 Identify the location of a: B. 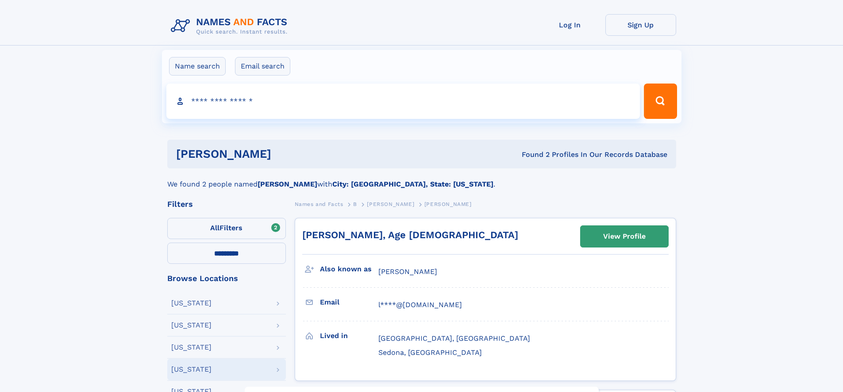
(355, 204).